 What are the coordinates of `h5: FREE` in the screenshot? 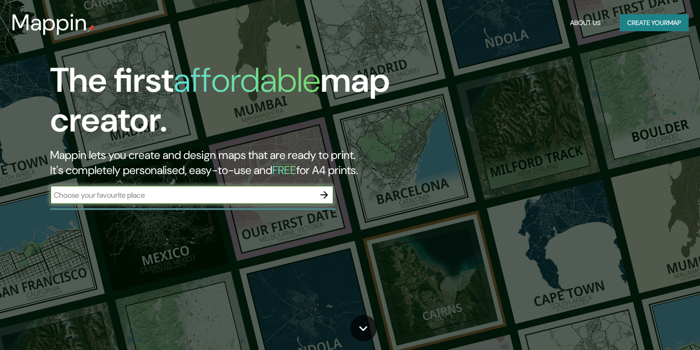 It's located at (284, 170).